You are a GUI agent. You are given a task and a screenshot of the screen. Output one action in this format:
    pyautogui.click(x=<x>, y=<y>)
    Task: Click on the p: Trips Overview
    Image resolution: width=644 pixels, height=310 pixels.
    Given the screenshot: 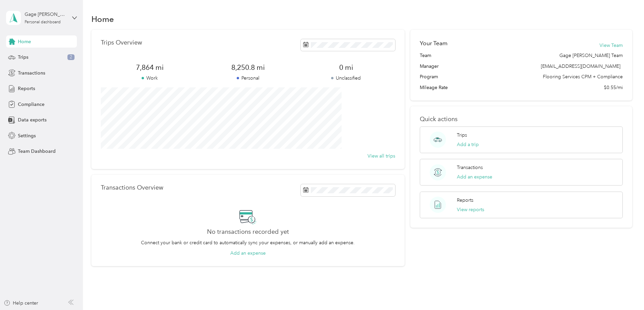 What is the action you would take?
    pyautogui.click(x=121, y=43)
    